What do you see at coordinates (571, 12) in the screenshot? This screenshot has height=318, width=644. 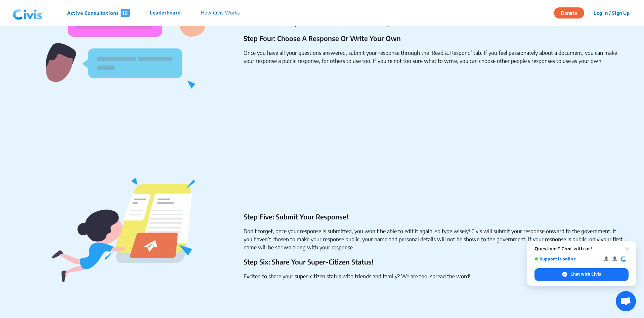 I see `a: Donate` at bounding box center [571, 12].